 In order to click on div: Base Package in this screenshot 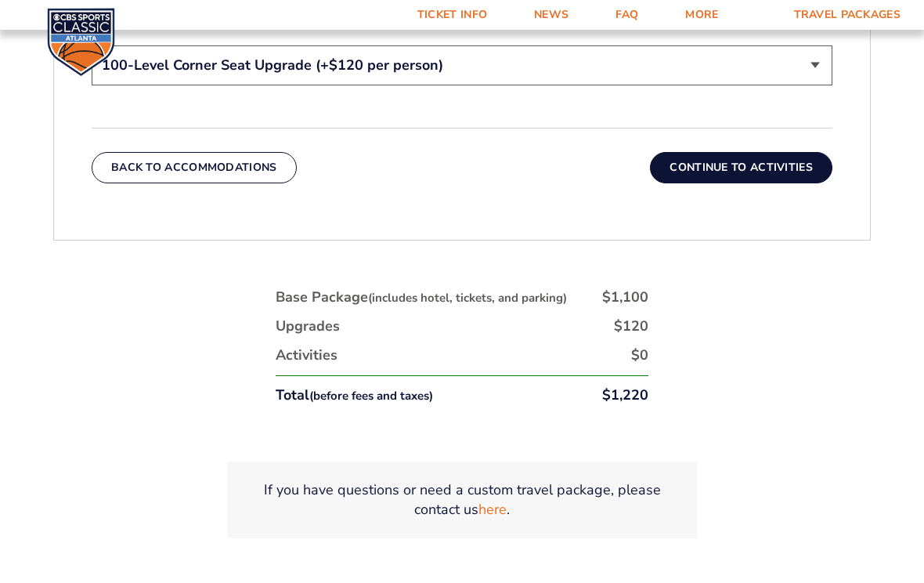, I will do `click(421, 296)`.